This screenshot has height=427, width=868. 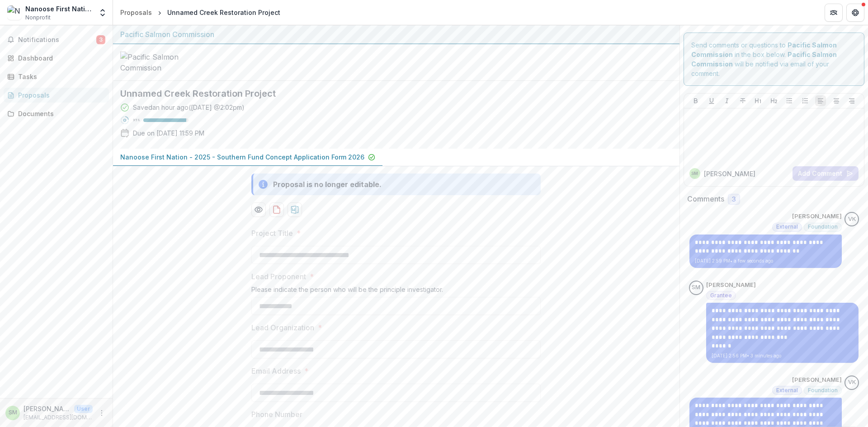 I want to click on button: More, so click(x=102, y=413).